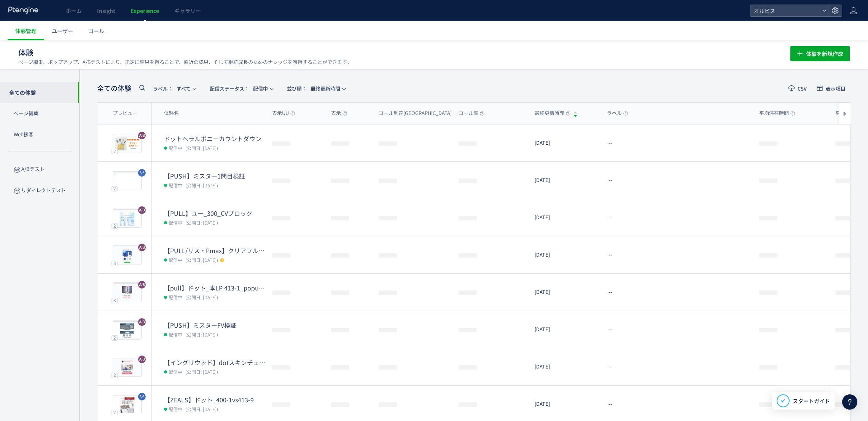 The width and height of the screenshot is (868, 421). I want to click on span: Insight, so click(106, 10).